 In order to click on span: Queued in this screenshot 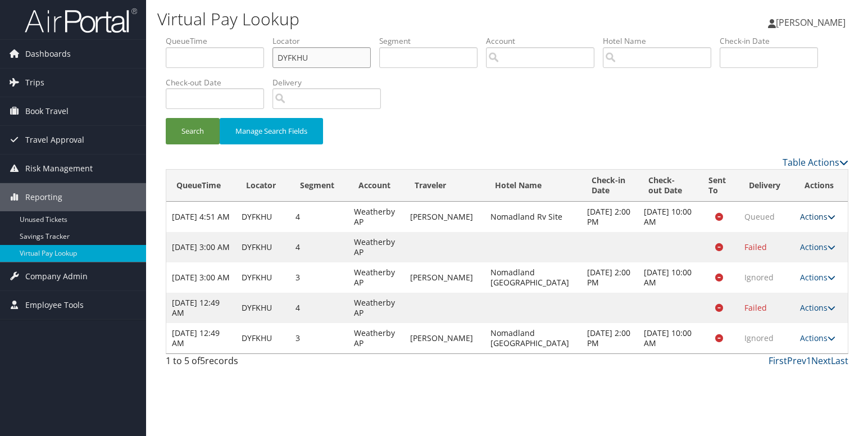, I will do `click(760, 216)`.